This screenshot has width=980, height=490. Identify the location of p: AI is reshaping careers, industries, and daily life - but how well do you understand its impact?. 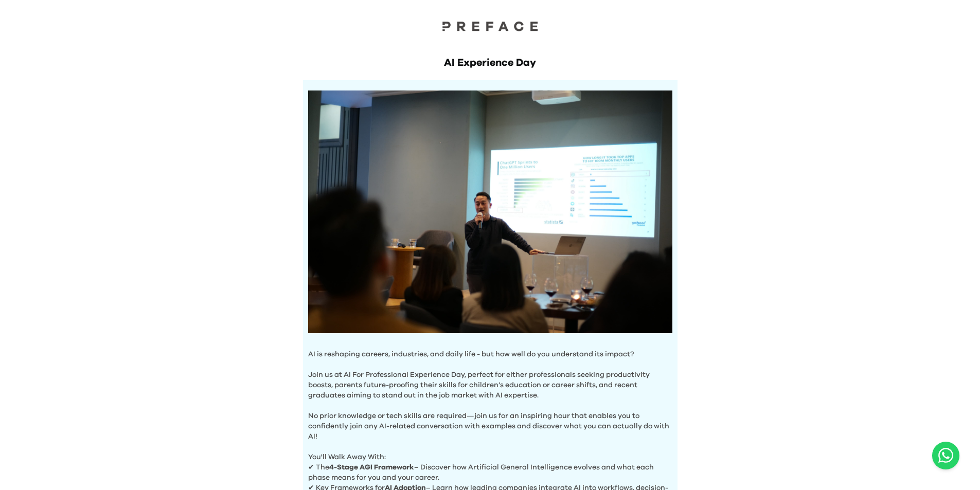
(490, 354).